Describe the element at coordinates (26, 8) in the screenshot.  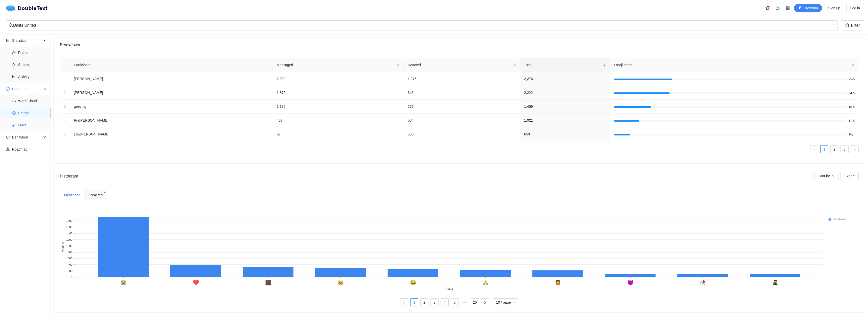
I see `div: DoubleText` at that location.